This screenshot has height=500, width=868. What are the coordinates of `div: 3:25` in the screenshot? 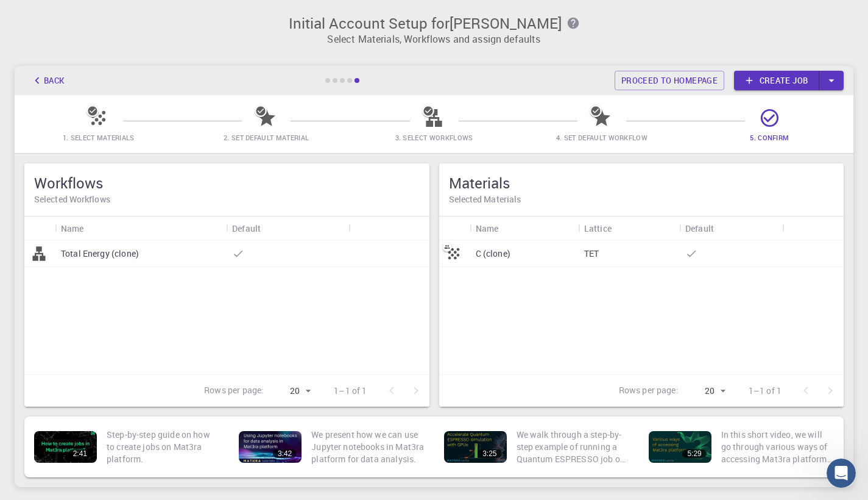 It's located at (489, 453).